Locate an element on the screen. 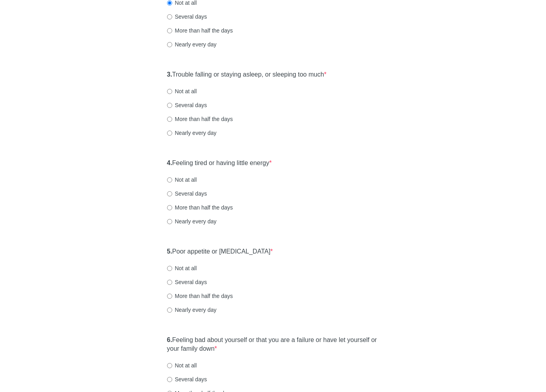 The image size is (546, 392). label: Feeling tired or having little energy is located at coordinates (219, 164).